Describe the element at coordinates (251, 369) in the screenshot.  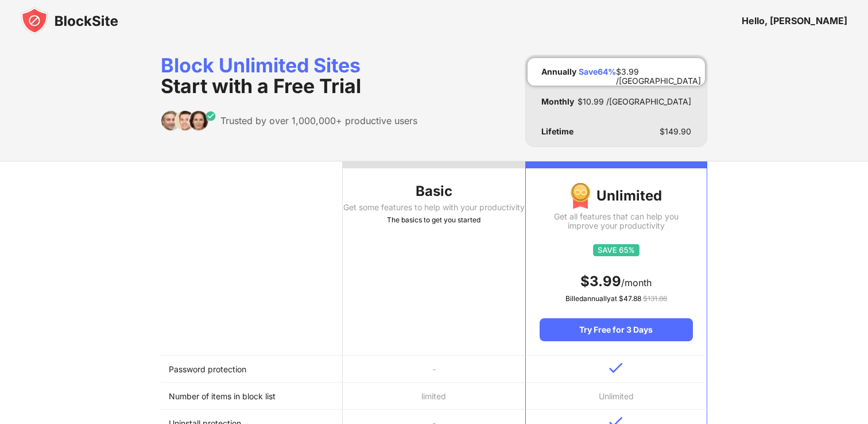
I see `td: Password protection` at that location.